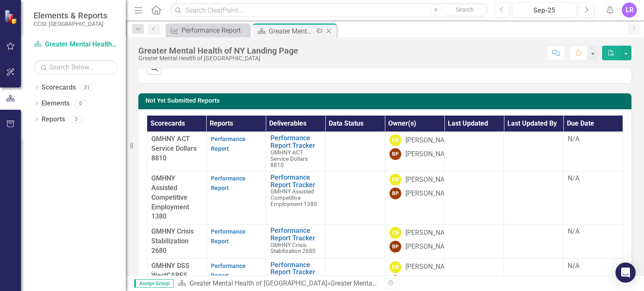 The width and height of the screenshot is (644, 291). What do you see at coordinates (53, 119) in the screenshot?
I see `a: Reports` at bounding box center [53, 119].